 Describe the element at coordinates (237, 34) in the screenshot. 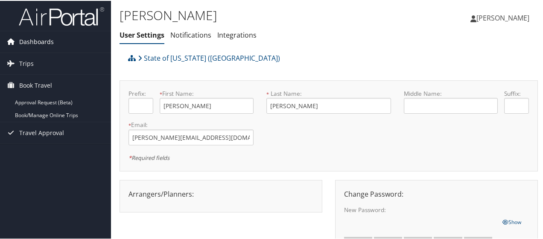

I see `a: Integrations` at that location.